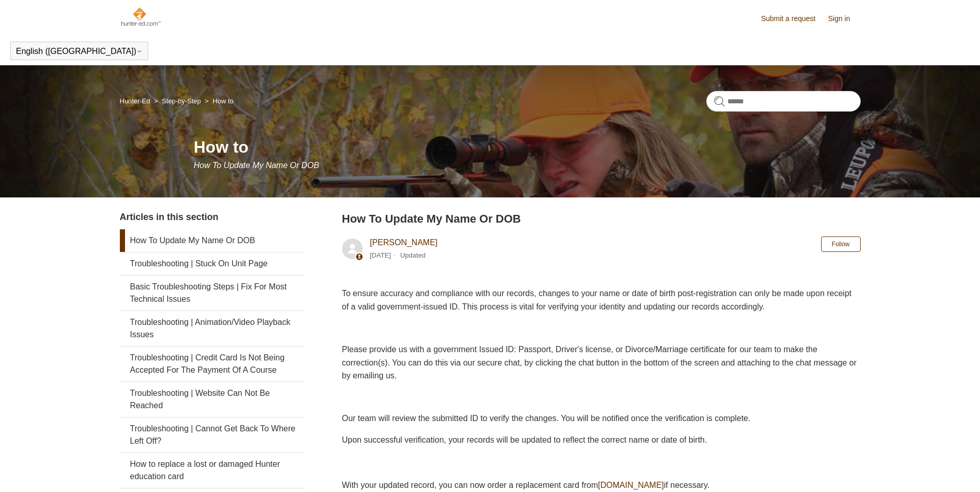  What do you see at coordinates (602, 218) in the screenshot?
I see `h2: How To Update My Name Or DOB` at bounding box center [602, 218].